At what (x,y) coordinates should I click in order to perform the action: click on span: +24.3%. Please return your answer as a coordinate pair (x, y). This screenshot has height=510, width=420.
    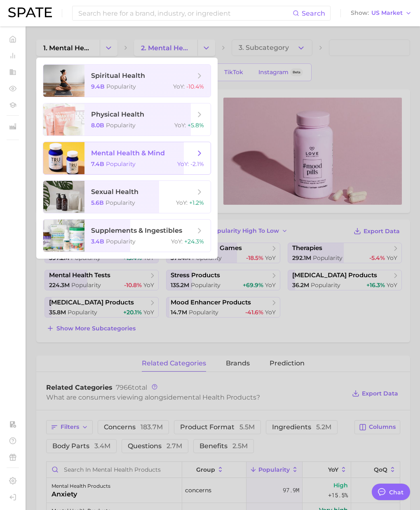
    Looking at the image, I should click on (194, 241).